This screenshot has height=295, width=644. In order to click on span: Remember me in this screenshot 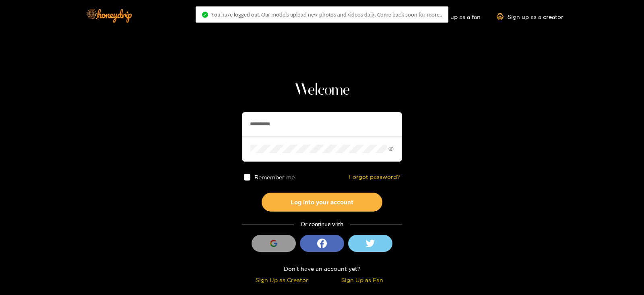, I will do `click(275, 177)`.